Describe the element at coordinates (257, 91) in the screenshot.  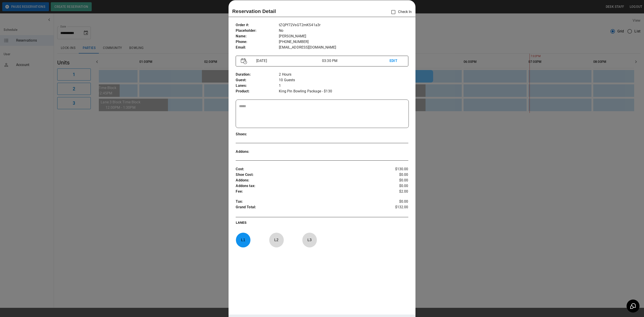
I see `p: Product :` at that location.